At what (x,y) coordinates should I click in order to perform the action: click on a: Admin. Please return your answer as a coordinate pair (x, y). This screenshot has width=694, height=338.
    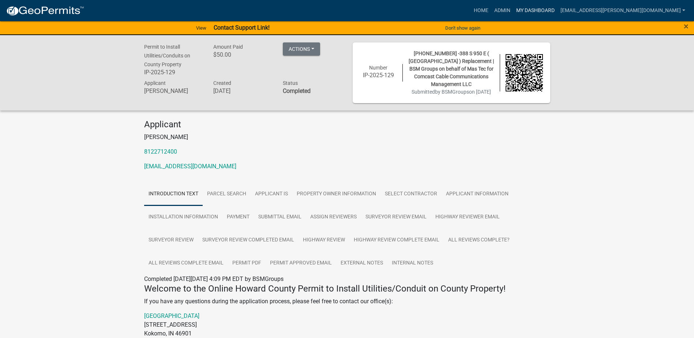
    Looking at the image, I should click on (503, 11).